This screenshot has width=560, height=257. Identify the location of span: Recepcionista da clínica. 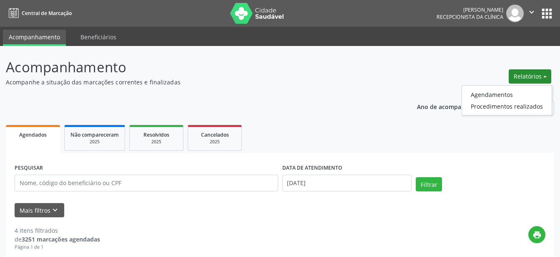
(470, 17).